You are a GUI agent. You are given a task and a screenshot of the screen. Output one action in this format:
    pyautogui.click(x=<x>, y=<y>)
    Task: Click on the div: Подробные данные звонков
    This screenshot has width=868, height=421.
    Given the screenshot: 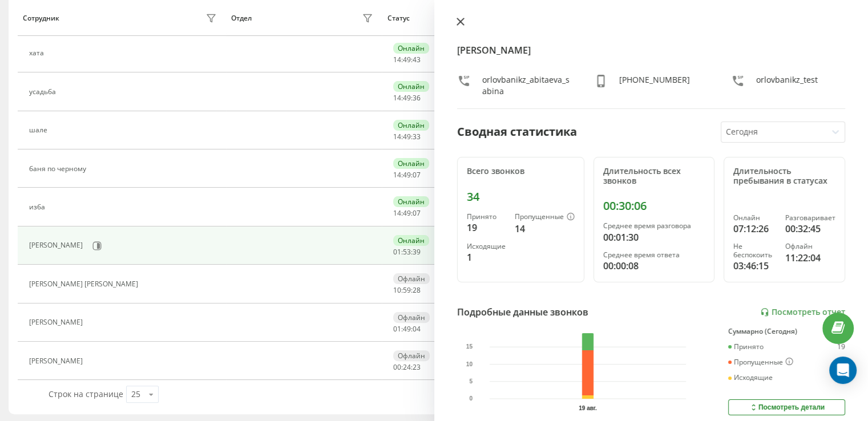 What is the action you would take?
    pyautogui.click(x=523, y=312)
    